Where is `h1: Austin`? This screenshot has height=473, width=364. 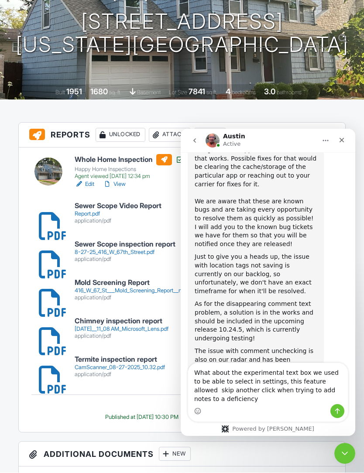
h1: Austin is located at coordinates (53, 7).